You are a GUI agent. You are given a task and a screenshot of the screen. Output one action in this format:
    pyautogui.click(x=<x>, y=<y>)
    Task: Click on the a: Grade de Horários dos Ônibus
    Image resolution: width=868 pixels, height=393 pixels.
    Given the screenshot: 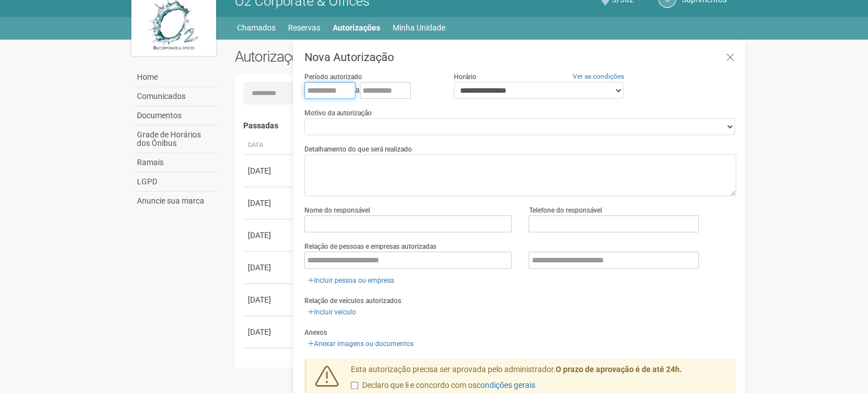 What is the action you would take?
    pyautogui.click(x=176, y=139)
    